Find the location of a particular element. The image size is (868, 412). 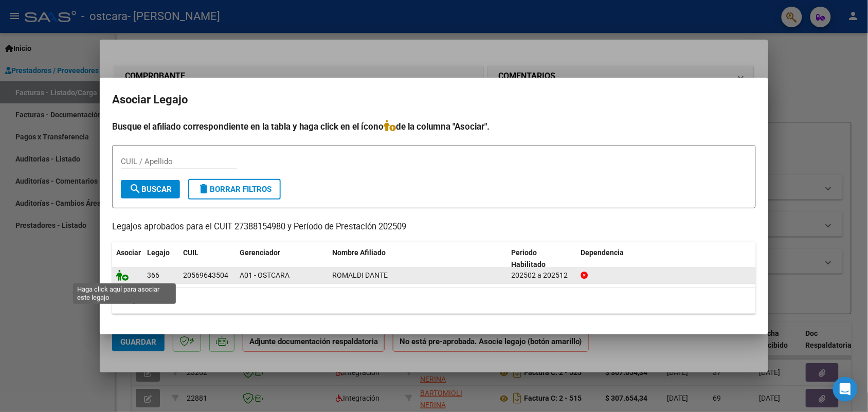

p: Legajos aprobados para el CUIT 27388154980 y Período de Prestación 202509 is located at coordinates (434, 227).